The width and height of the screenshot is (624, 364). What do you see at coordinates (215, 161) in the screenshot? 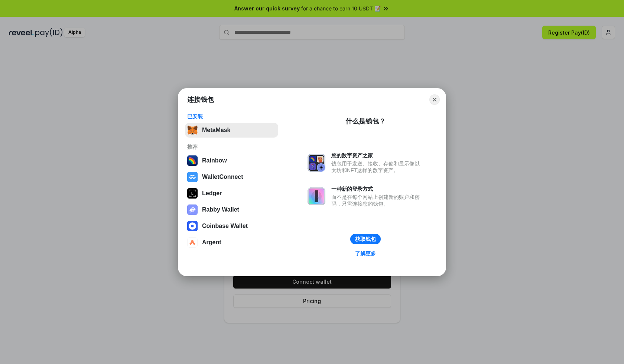
I see `div: Rainbow` at bounding box center [215, 161].